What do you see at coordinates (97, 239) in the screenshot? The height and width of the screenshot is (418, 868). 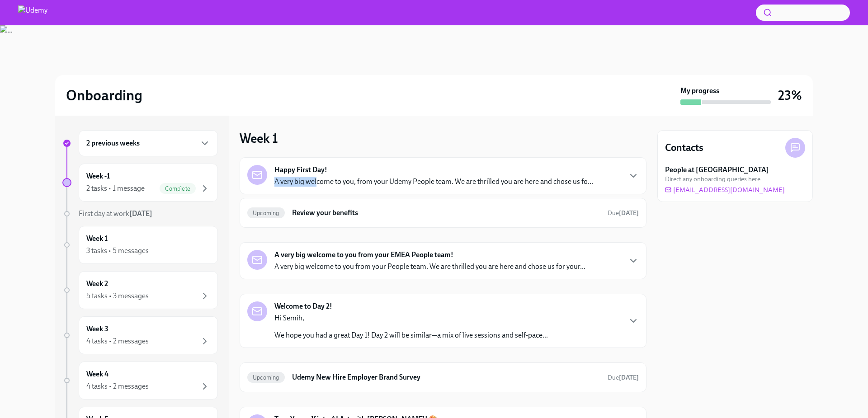 I see `h6: Week 1` at bounding box center [97, 239].